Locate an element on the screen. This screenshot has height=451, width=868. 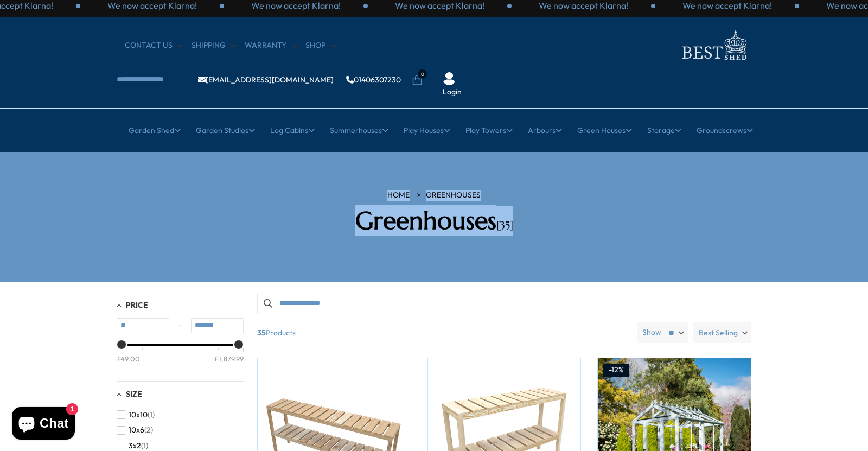
span: Price is located at coordinates (137, 305).